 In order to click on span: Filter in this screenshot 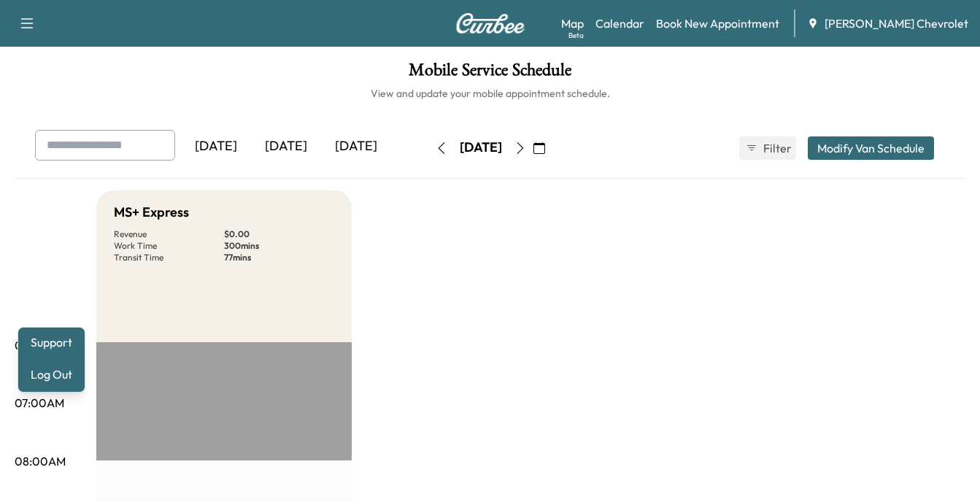, I will do `click(776, 148)`.